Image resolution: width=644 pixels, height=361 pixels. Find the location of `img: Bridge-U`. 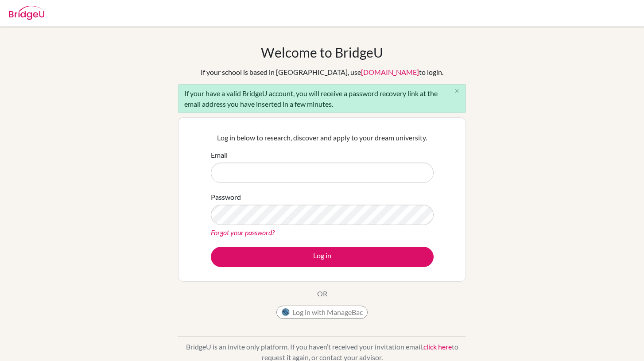

img: Bridge-U is located at coordinates (27, 13).